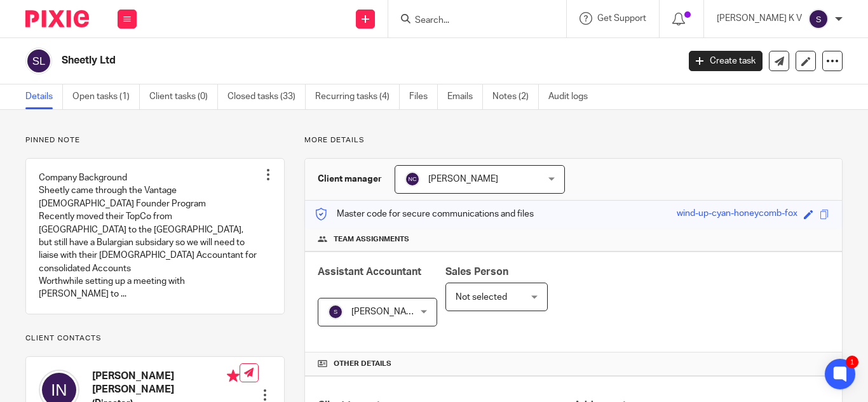 This screenshot has width=868, height=402. I want to click on a: Recurring tasks (4), so click(357, 97).